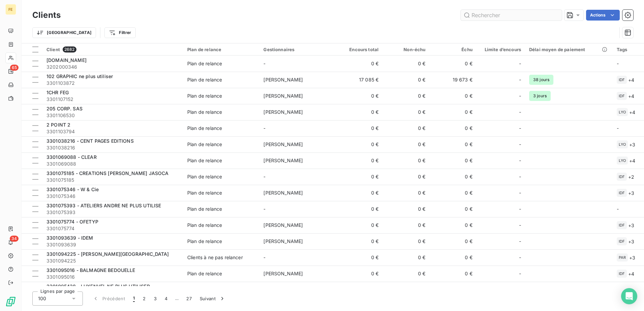 This screenshot has width=644, height=311. Describe the element at coordinates (144, 299) in the screenshot. I see `button: 2` at that location.